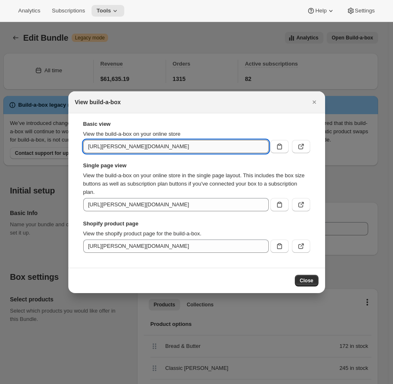  What do you see at coordinates (361, 11) in the screenshot?
I see `button: Settings` at bounding box center [361, 11].